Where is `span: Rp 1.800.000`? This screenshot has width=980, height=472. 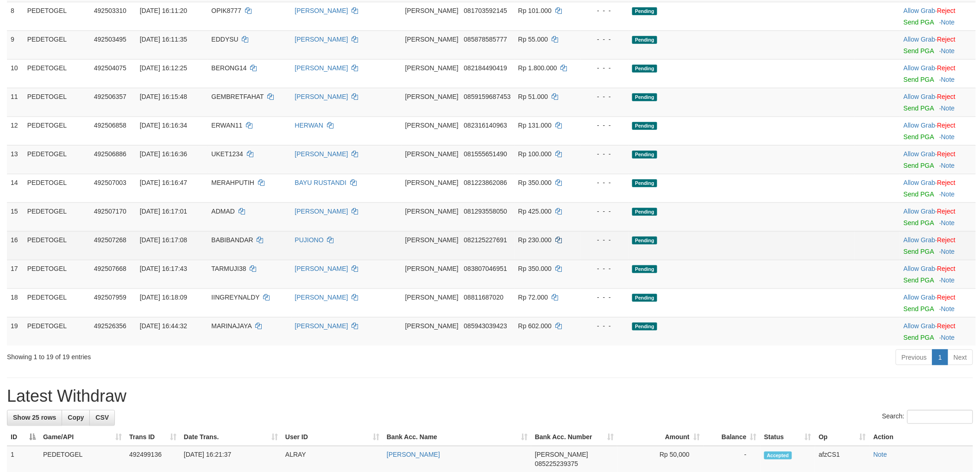
span: Rp 1.800.000 is located at coordinates (538, 68).